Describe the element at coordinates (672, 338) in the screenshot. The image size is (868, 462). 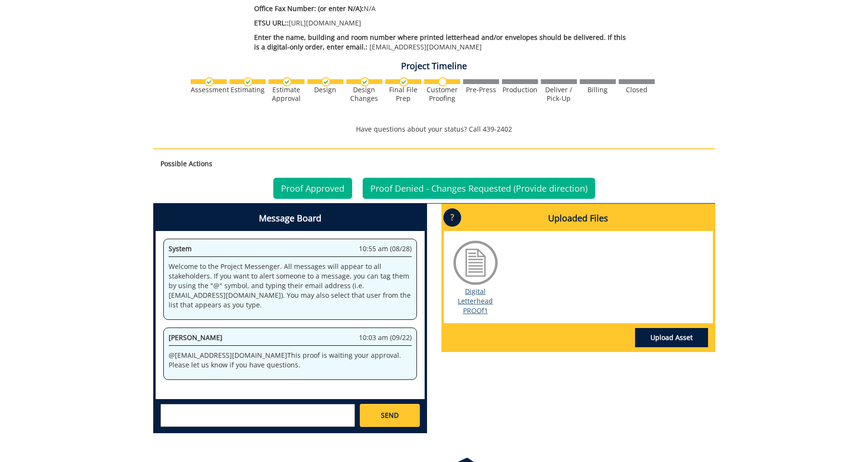
I see `a: Upload Asset` at that location.